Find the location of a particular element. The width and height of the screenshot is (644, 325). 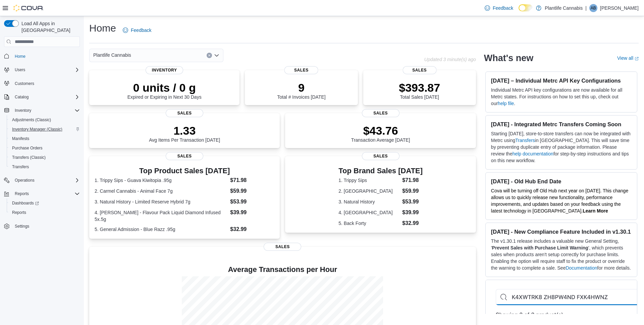

button: Home is located at coordinates (42, 56).